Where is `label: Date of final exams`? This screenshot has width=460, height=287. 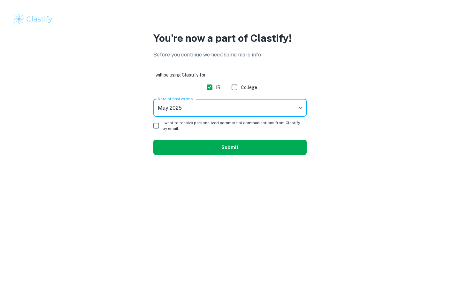
label: Date of final exams is located at coordinates (175, 99).